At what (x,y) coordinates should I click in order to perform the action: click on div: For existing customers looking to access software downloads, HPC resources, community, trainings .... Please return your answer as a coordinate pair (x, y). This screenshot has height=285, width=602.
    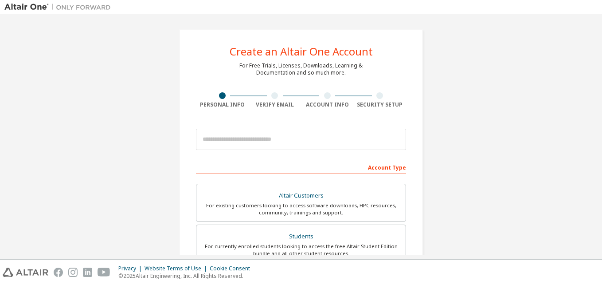
    Looking at the image, I should click on (301, 209).